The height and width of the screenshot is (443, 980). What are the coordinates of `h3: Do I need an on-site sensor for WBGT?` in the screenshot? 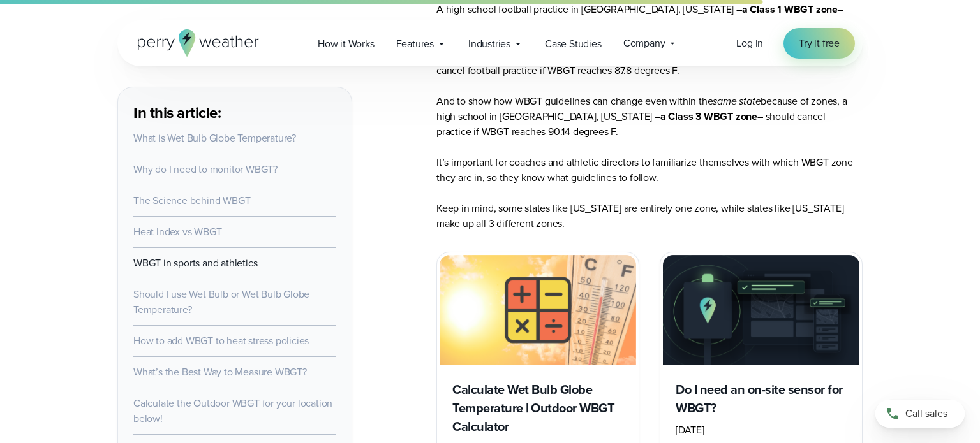 It's located at (761, 399).